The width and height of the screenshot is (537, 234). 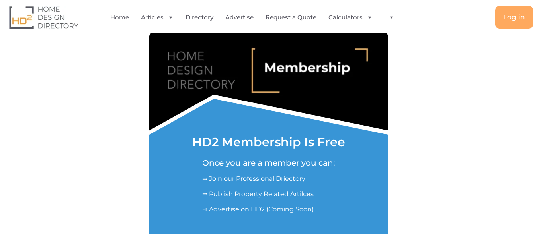 What do you see at coordinates (268, 163) in the screenshot?
I see `h5: Once you are a member you can:` at bounding box center [268, 163].